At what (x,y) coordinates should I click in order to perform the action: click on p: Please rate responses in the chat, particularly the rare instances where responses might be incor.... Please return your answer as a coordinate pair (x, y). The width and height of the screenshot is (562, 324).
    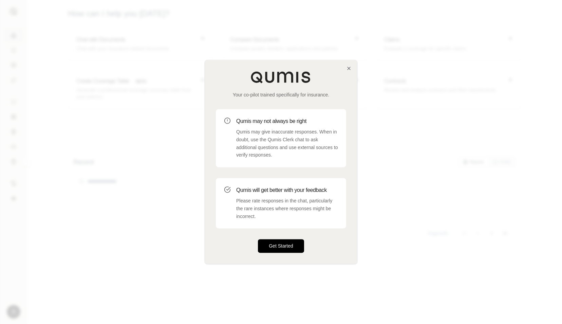
    Looking at the image, I should click on (287, 209).